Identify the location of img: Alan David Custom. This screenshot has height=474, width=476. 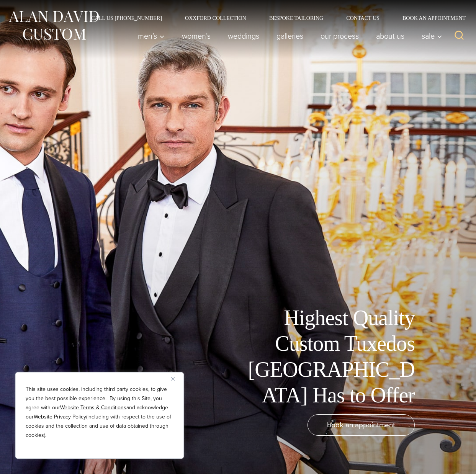
(54, 25).